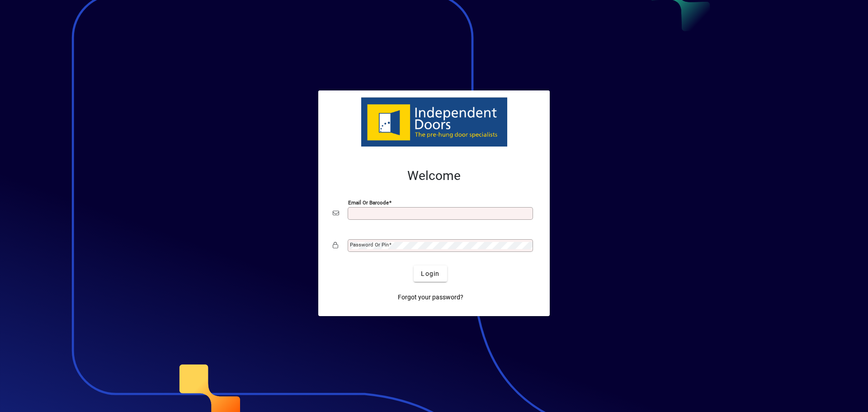 The image size is (868, 412). I want to click on span: Forgot your password?, so click(430, 298).